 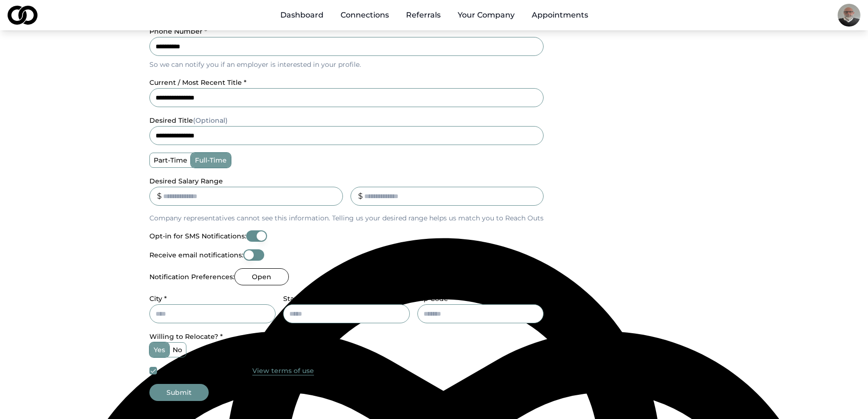 I want to click on span: (Optional), so click(x=210, y=121).